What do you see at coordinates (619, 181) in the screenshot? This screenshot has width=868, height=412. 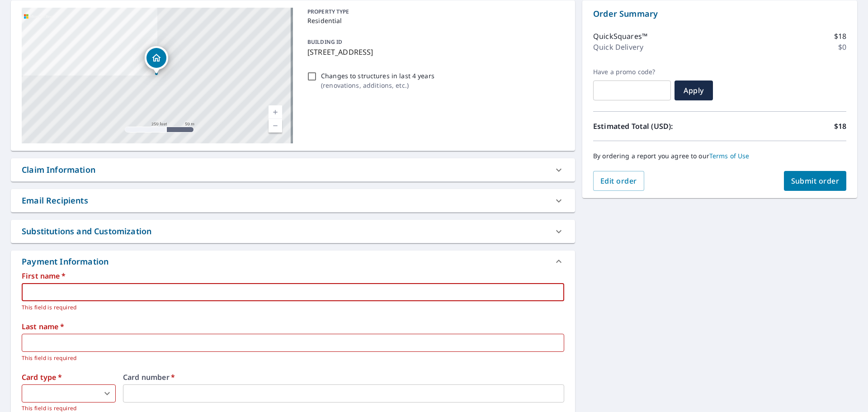 I see `span: Edit order` at bounding box center [619, 181].